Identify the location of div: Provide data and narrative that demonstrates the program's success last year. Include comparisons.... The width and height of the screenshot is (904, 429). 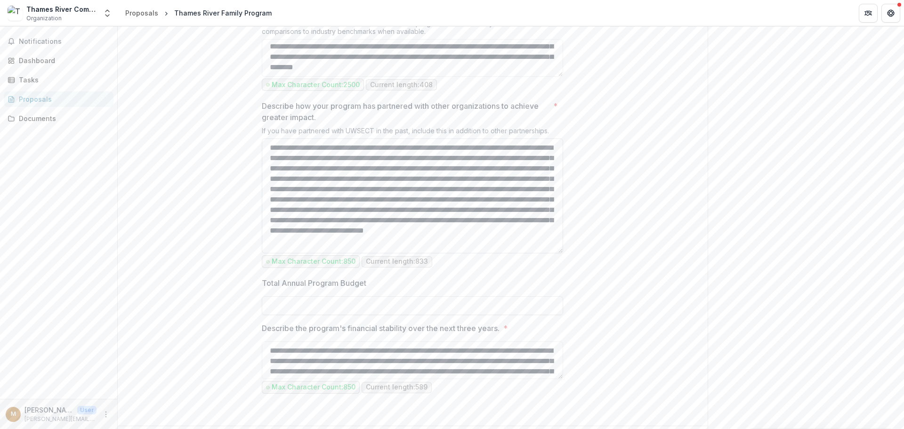
(412, 29).